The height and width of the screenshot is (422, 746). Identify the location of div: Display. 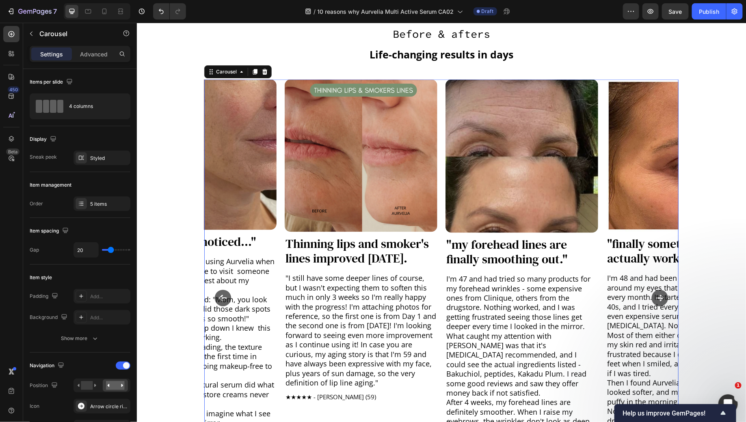
(44, 139).